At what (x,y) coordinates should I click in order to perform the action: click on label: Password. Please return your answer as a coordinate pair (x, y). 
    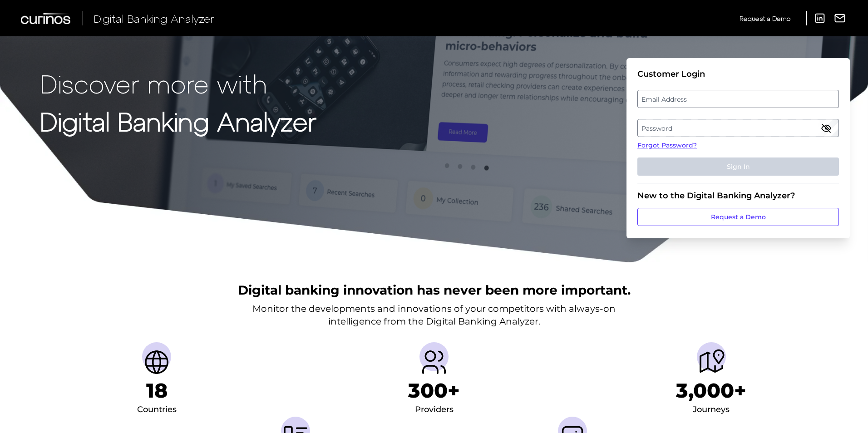
    Looking at the image, I should click on (738, 128).